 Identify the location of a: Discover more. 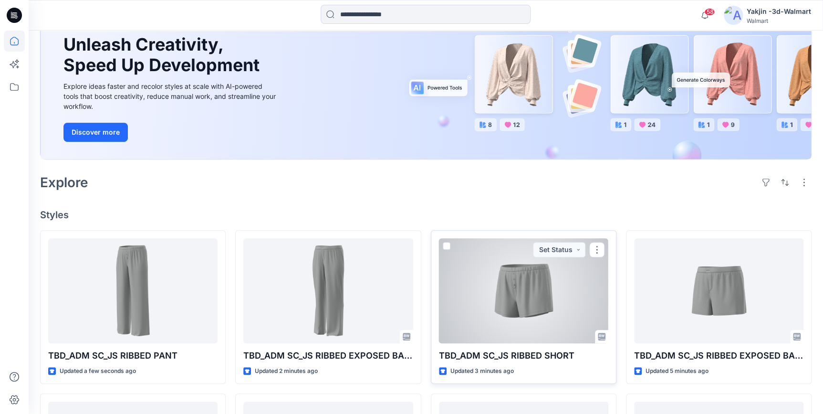
(171, 132).